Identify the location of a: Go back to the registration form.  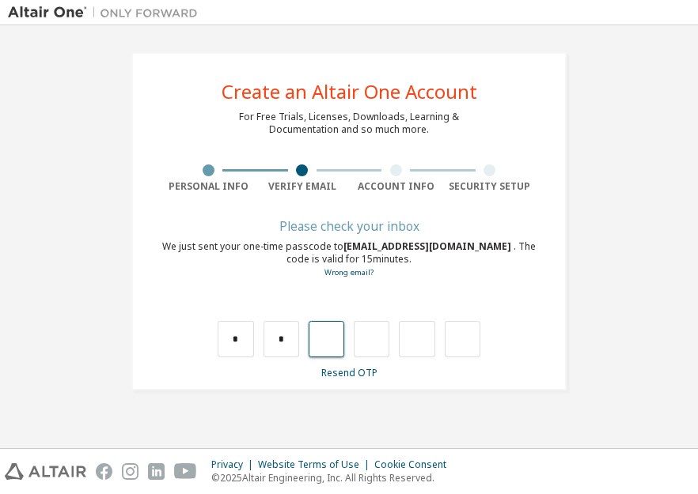
(349, 272).